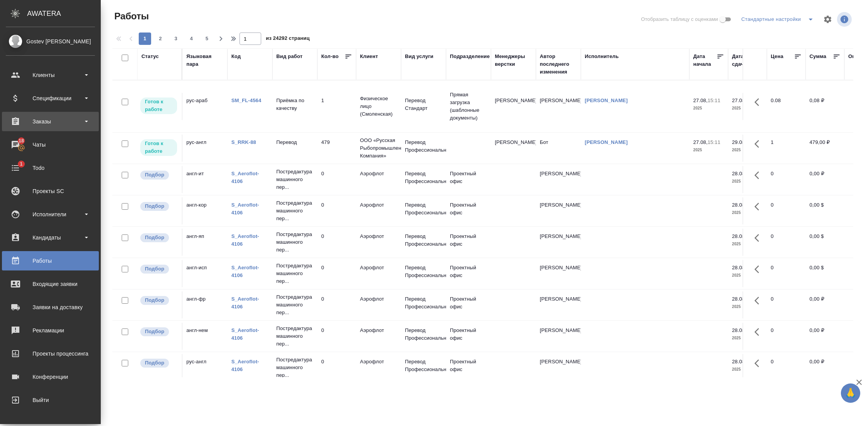 Image resolution: width=868 pixels, height=426 pixels. What do you see at coordinates (64, 13) in the screenshot?
I see `div: AWATERA` at bounding box center [64, 13].